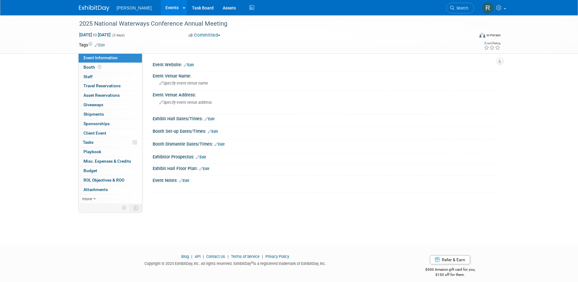 This screenshot has height=282, width=578. I want to click on span: Specify event venue name, so click(184, 83).